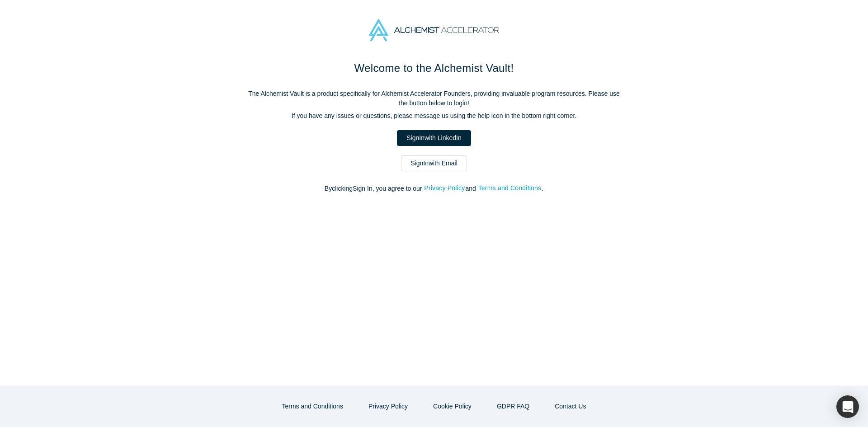 The width and height of the screenshot is (868, 427). What do you see at coordinates (433, 138) in the screenshot?
I see `a: SignInwith LinkedIn` at bounding box center [433, 138].